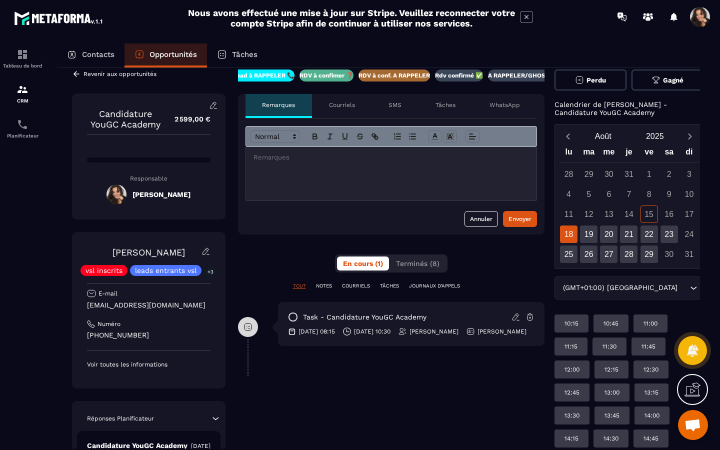  Describe the element at coordinates (608, 214) in the screenshot. I see `div: 13` at that location.